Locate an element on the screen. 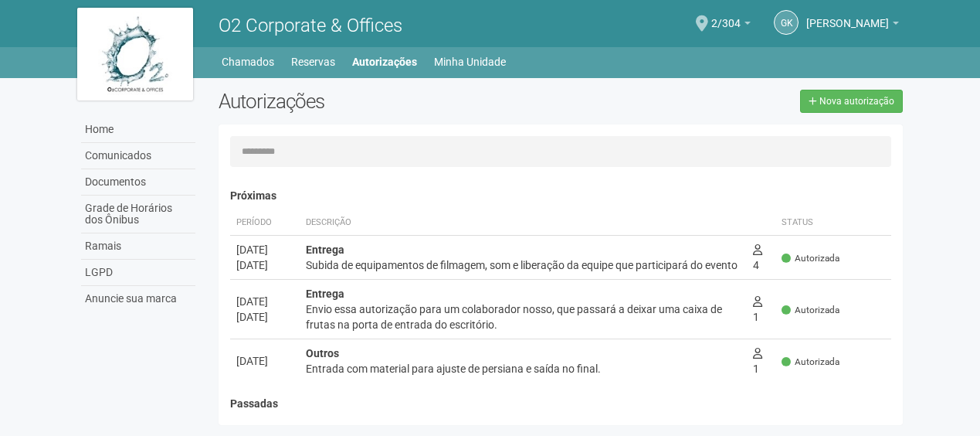 The width and height of the screenshot is (980, 436). th: Descrição is located at coordinates (524, 222).